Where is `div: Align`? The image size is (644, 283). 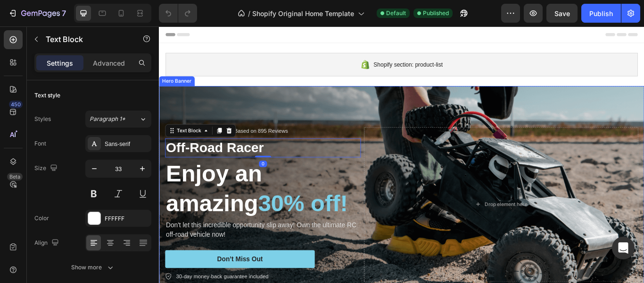 div: Align is located at coordinates (48, 243).